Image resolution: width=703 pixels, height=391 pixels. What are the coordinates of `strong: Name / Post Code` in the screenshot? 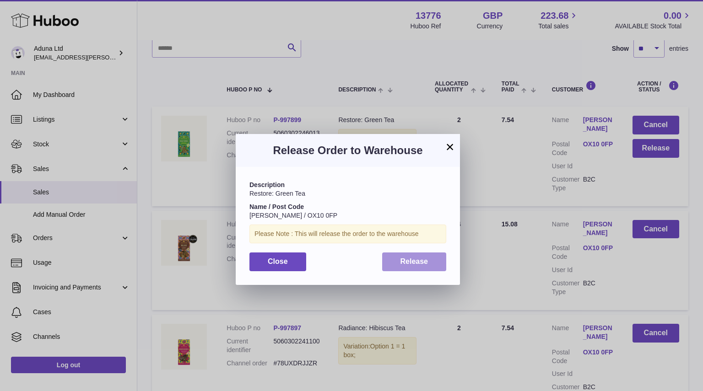 It's located at (276, 207).